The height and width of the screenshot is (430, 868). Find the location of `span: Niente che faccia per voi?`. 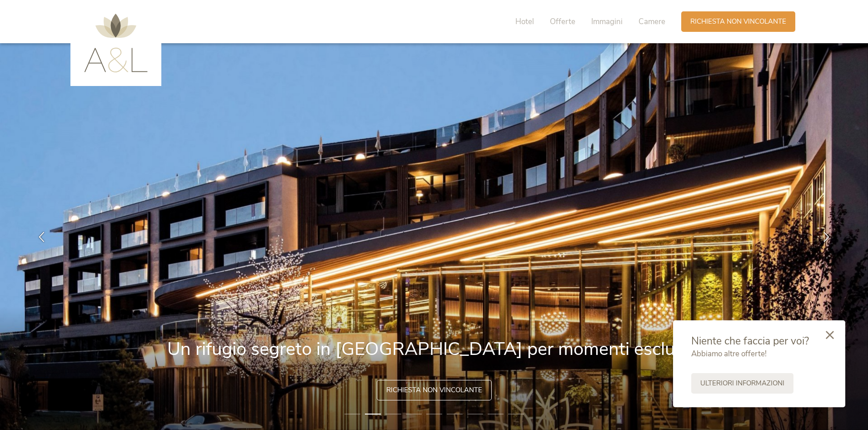

span: Niente che faccia per voi? is located at coordinates (750, 341).